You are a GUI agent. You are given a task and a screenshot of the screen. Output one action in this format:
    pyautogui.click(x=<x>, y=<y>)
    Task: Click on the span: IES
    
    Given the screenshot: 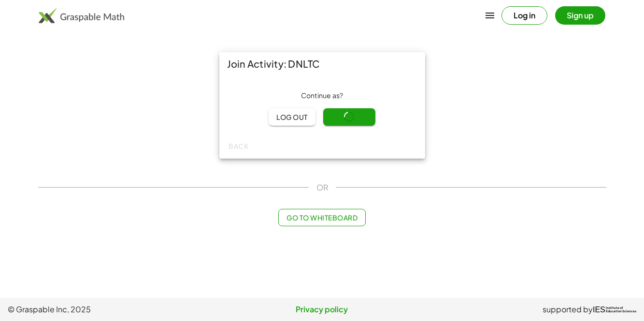 What is the action you would take?
    pyautogui.click(x=599, y=310)
    